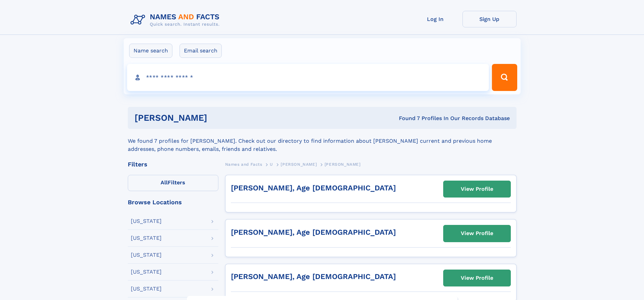 This screenshot has height=300, width=644. What do you see at coordinates (173, 202) in the screenshot?
I see `div: Browse Locations` at bounding box center [173, 202].